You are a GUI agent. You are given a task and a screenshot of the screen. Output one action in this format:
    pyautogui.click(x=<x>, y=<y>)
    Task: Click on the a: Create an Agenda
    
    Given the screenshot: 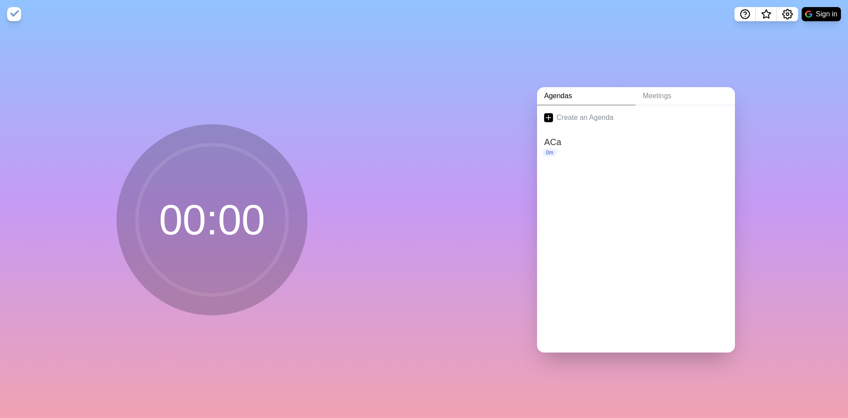 What is the action you would take?
    pyautogui.click(x=636, y=118)
    